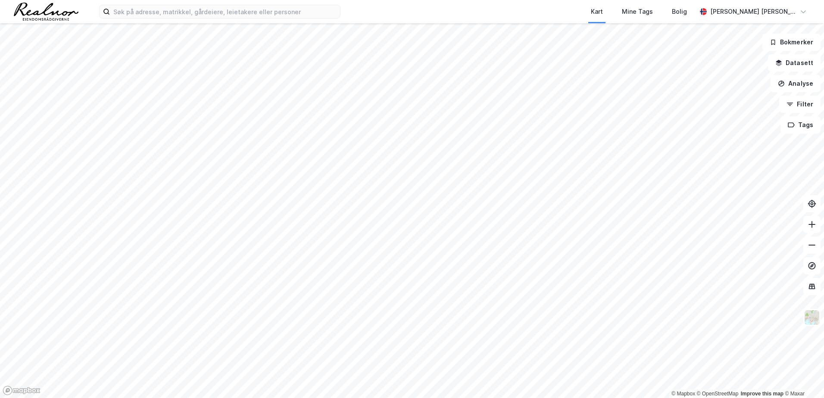  What do you see at coordinates (46, 12) in the screenshot?
I see `img: realnor-logo.934646d98de889bb5806.png` at bounding box center [46, 12].